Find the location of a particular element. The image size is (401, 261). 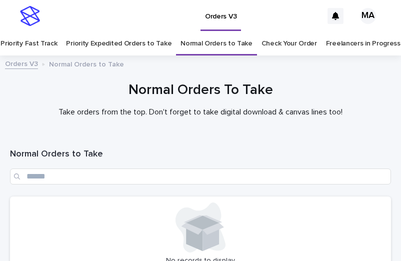

input: Search is located at coordinates (200, 176).